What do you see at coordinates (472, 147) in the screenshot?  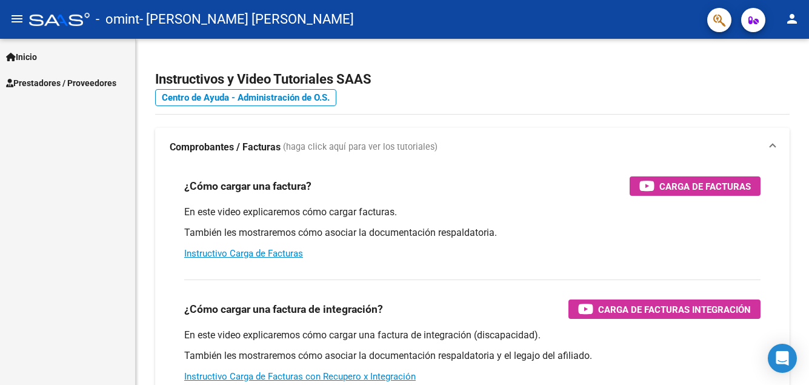 I see `mat-expansion-panel-header: Comprobantes / Facturas (haga click aquí para ver los tutoriales)` at bounding box center [472, 147].